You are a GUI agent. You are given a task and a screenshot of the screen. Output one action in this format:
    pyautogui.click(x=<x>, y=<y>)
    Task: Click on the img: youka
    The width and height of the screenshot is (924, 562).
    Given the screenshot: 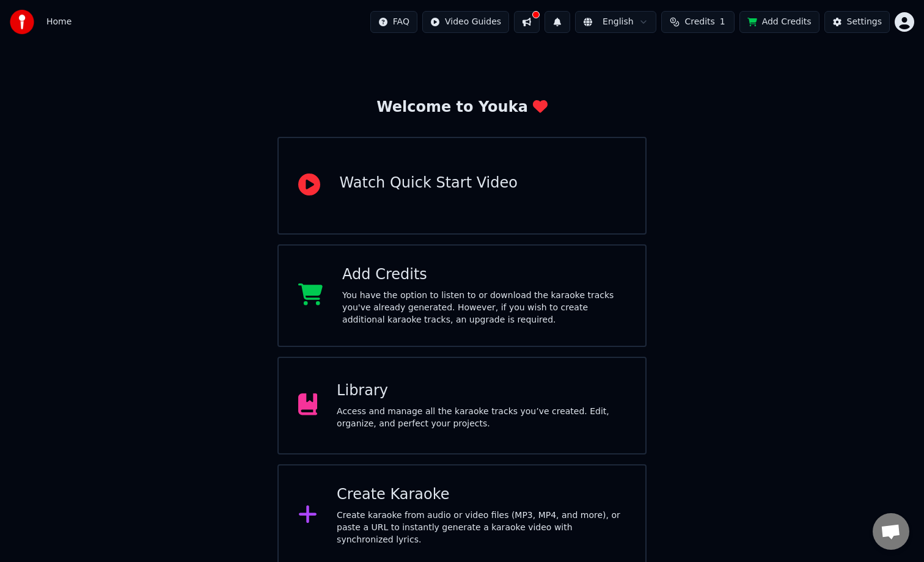 What is the action you would take?
    pyautogui.click(x=22, y=22)
    